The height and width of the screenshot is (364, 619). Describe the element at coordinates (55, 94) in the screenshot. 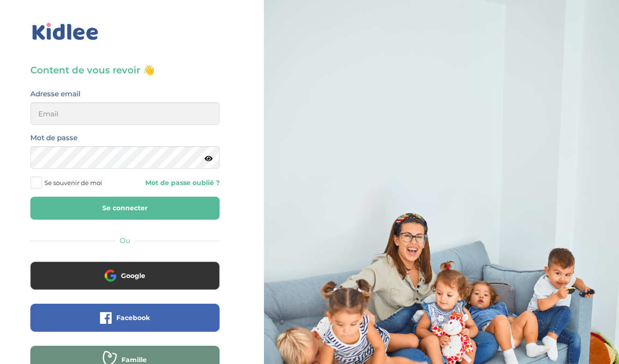

I see `label: Adresse email` at that location.